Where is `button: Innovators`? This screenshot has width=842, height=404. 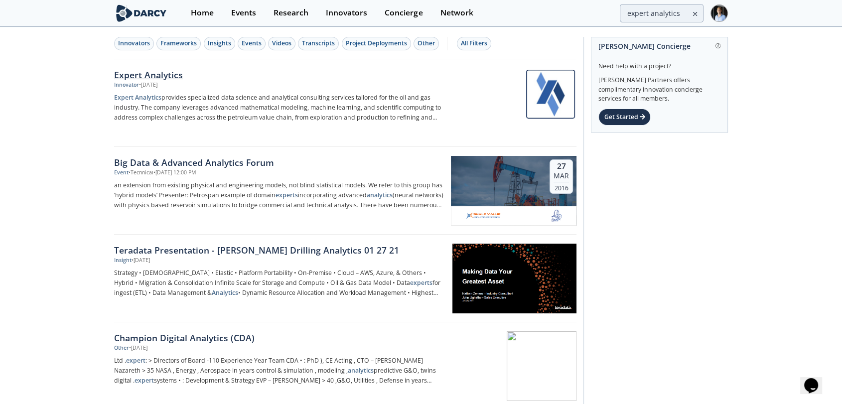 button: Innovators is located at coordinates (134, 43).